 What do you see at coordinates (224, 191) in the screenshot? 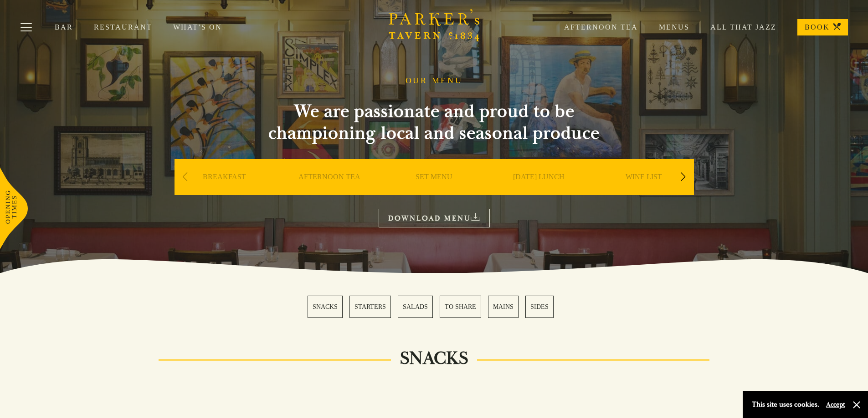
I see `a: BREAKFAST` at bounding box center [224, 191].